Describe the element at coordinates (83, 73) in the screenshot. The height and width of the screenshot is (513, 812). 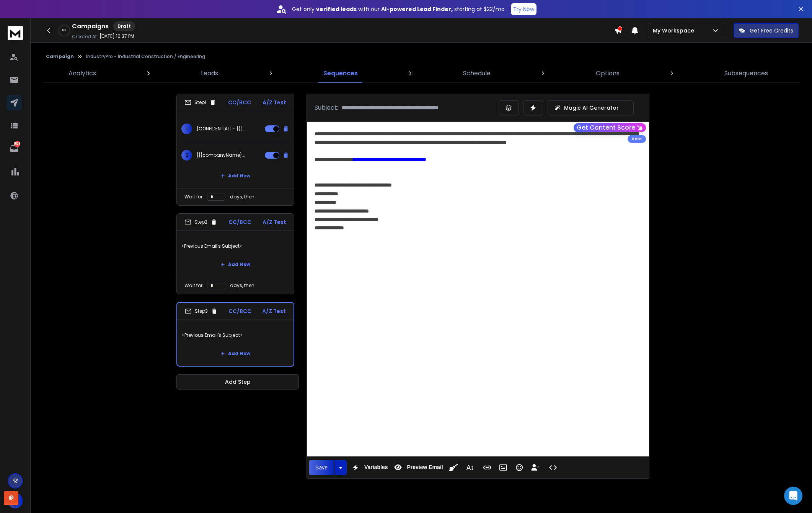
I see `p: Analytics` at that location.